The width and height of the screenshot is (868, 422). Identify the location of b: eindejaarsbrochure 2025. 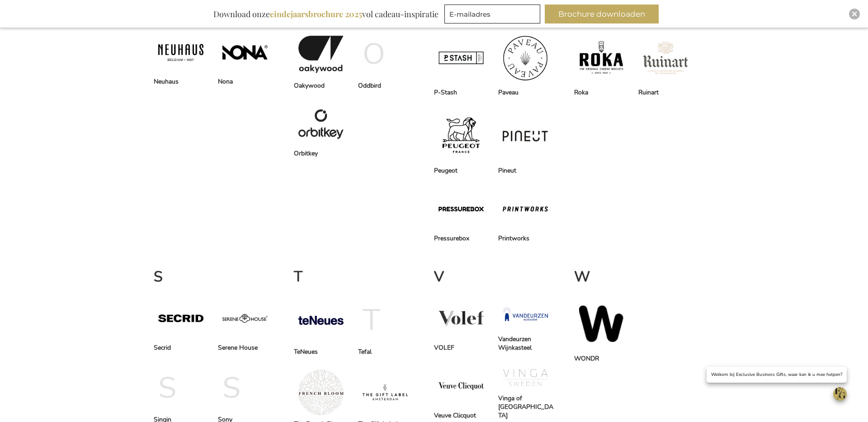
(316, 14).